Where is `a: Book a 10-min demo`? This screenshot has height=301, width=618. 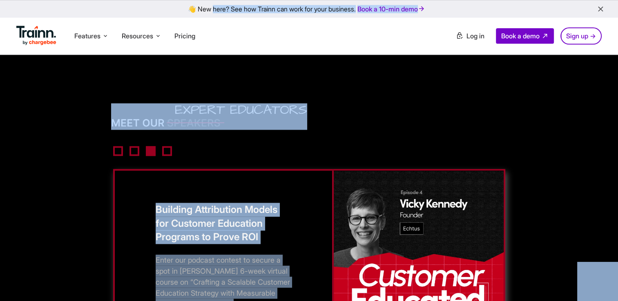
a: Book a 10-min demo is located at coordinates (391, 9).